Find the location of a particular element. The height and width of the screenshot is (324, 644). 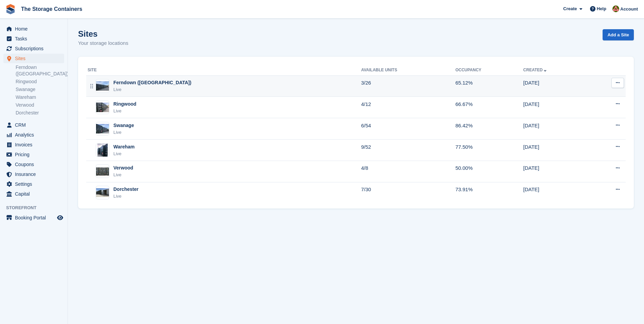

td: 73.91% is located at coordinates (489, 192).